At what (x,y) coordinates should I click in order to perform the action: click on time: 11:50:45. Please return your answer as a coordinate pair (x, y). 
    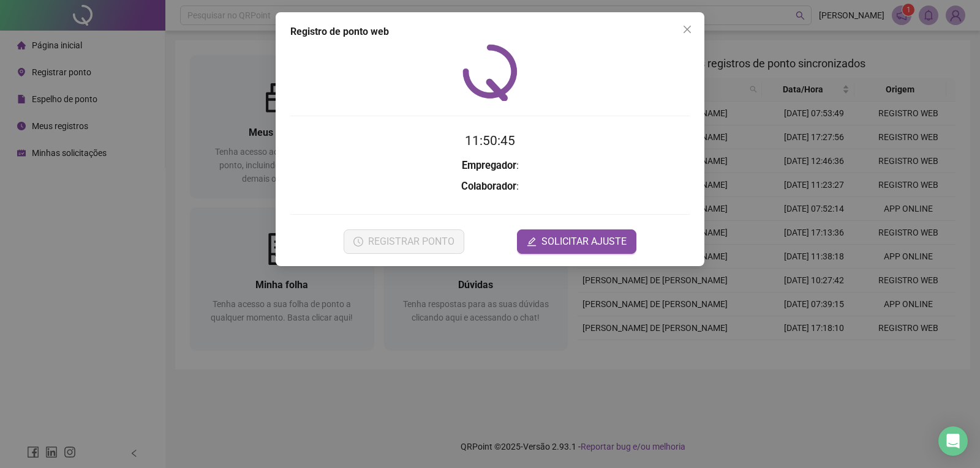
    Looking at the image, I should click on (490, 141).